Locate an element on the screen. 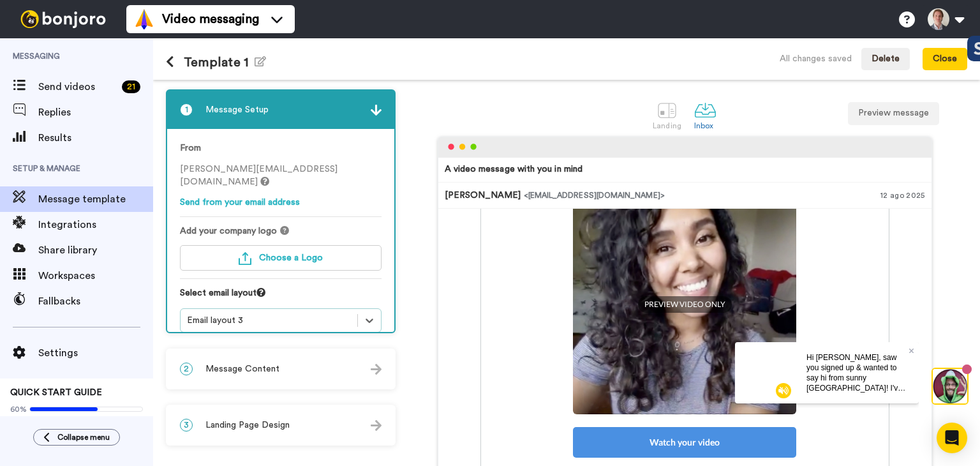 This screenshot has height=466, width=980. a: Landing is located at coordinates (667, 114).